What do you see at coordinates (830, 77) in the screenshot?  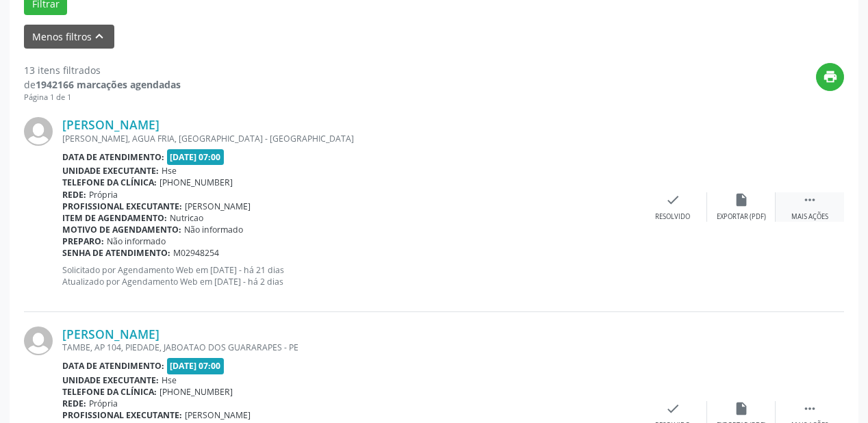 I see `i: print` at bounding box center [830, 77].